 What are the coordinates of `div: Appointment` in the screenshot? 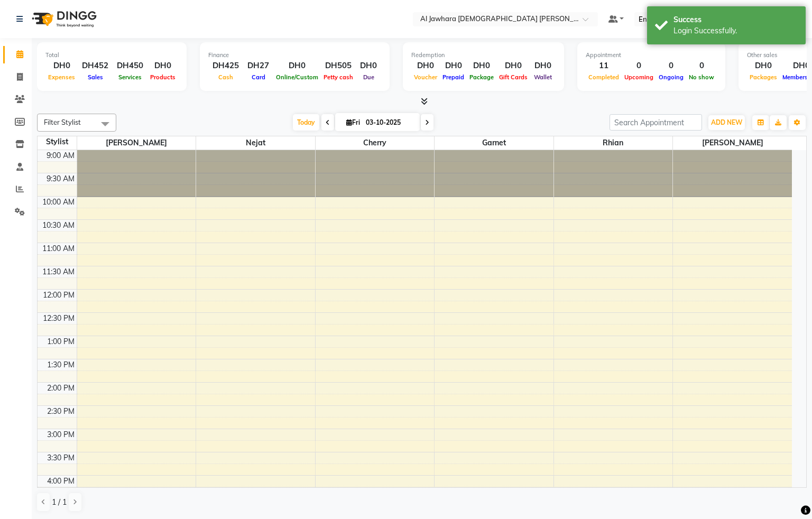 It's located at (652, 55).